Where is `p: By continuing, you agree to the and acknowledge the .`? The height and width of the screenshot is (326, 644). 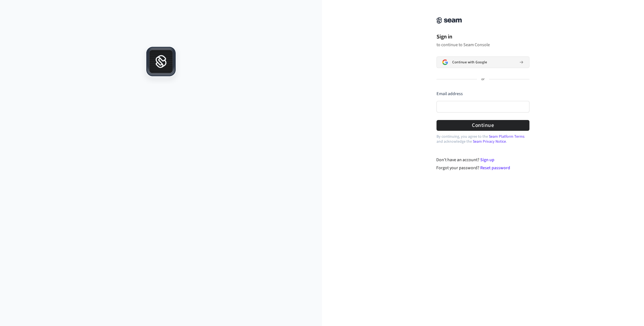
p: By continuing, you agree to the and acknowledge the . is located at coordinates (483, 139).